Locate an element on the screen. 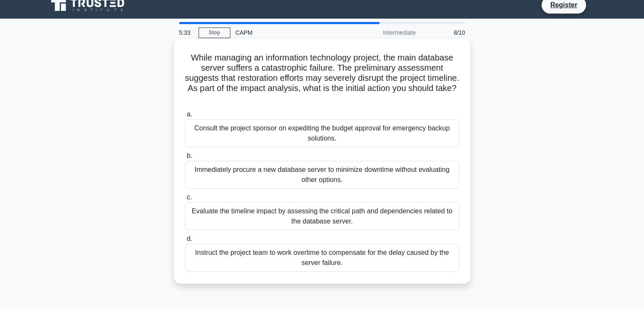 This screenshot has height=309, width=644. div: 8/10 is located at coordinates (445, 32).